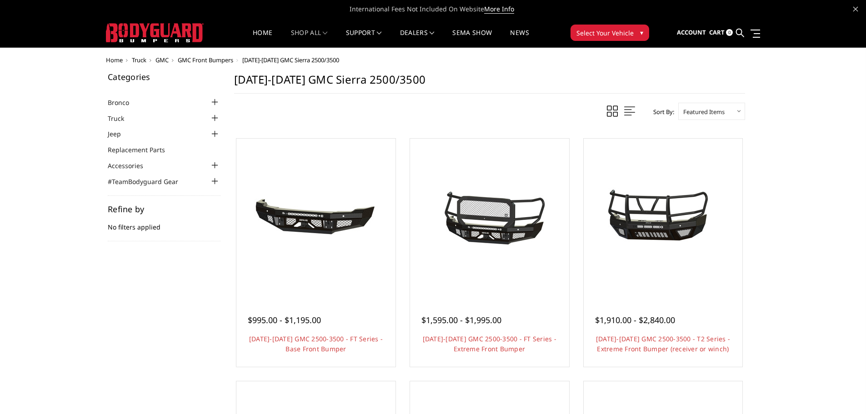 This screenshot has width=866, height=414. I want to click on a: 2024-2025 GMC 2500-3500 - FT Series - Base Front Bumper 2024-2025 GMC 2500-3500 - FT Series - Bas..., so click(316, 218).